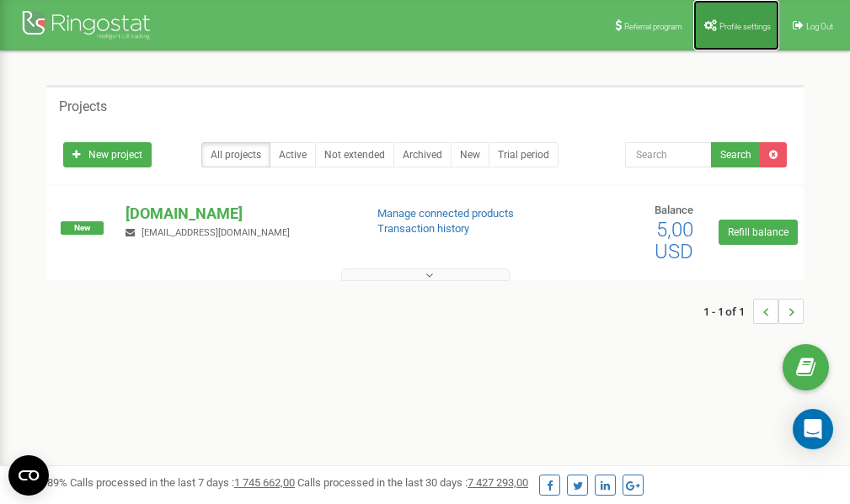  Describe the element at coordinates (422, 154) in the screenshot. I see `a: Archived` at that location.